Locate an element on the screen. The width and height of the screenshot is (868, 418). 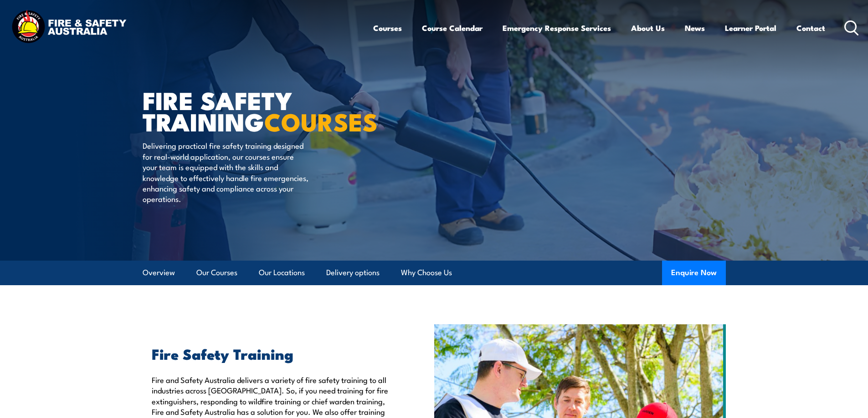
strong: COURSES is located at coordinates (321, 121).